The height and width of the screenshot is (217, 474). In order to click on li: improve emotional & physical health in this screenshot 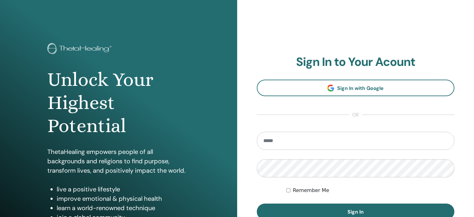, I will do `click(123, 198)`.